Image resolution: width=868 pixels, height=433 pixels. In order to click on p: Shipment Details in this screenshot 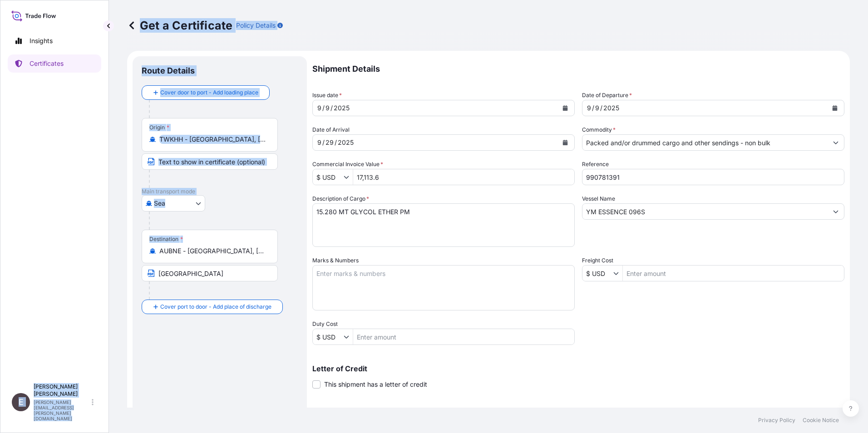, I will do `click(578, 69)`.